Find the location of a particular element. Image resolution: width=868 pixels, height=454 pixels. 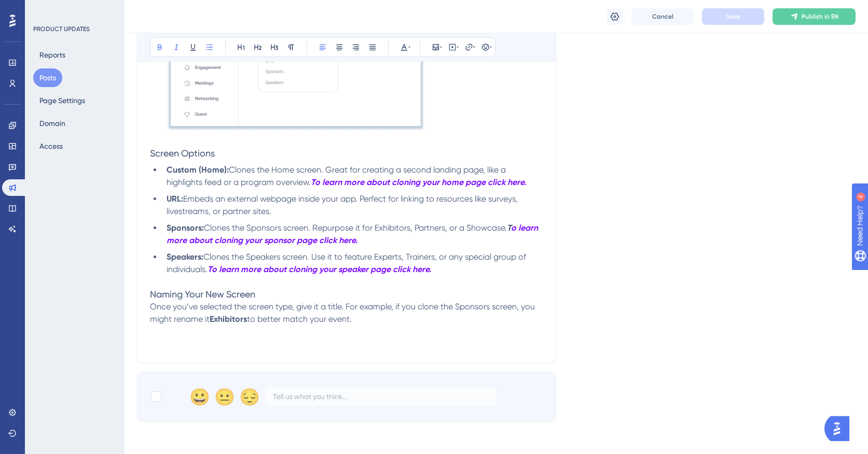

div: PRODUCT UPDATES is located at coordinates (61, 29).